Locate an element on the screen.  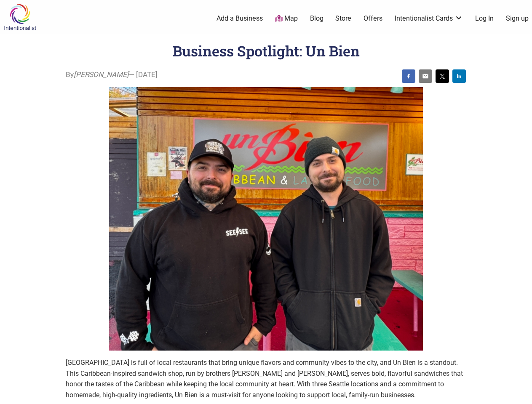
a: Sign up is located at coordinates (517, 19).